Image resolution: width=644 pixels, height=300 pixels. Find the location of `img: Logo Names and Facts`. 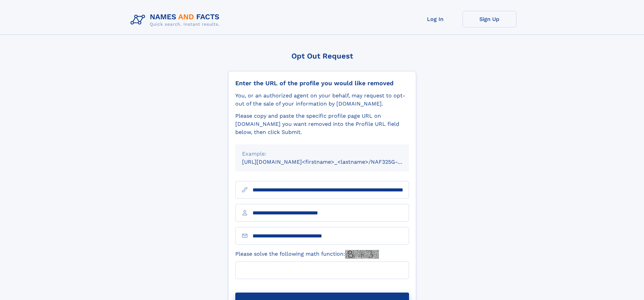

img: Logo Names and Facts is located at coordinates (177, 20).